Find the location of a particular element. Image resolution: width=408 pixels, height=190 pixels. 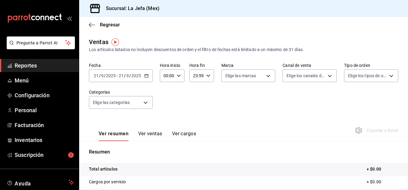

span: Reportes is located at coordinates (44, 65).